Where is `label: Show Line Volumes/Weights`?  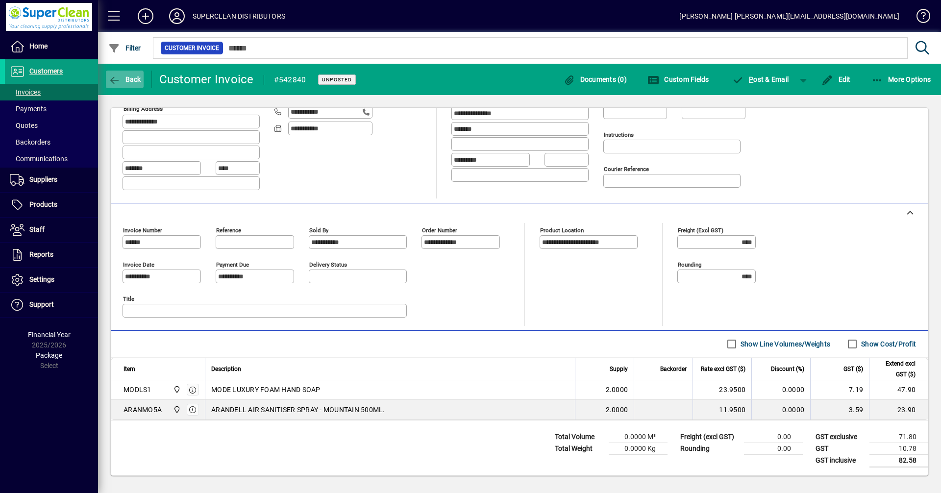 label: Show Line Volumes/Weights is located at coordinates (784, 344).